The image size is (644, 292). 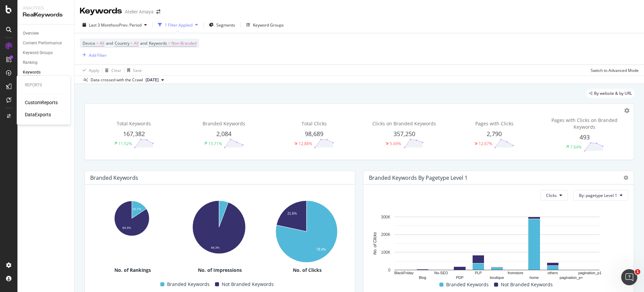 I want to click on a: CustomReports, so click(x=41, y=102).